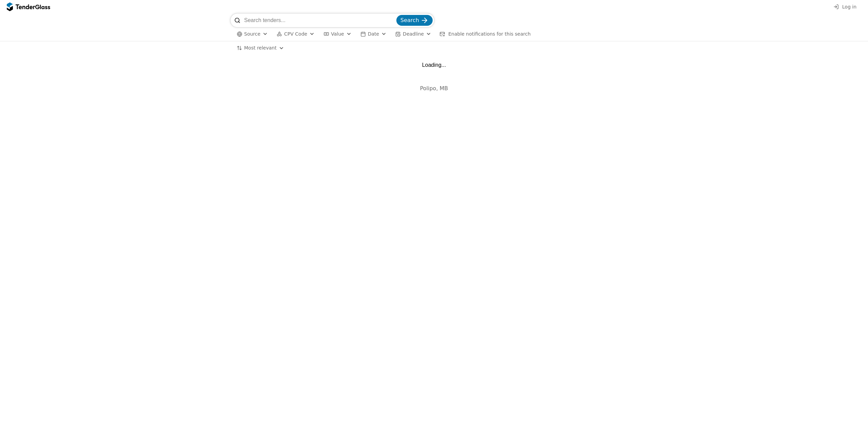  Describe the element at coordinates (413, 34) in the screenshot. I see `button: Deadline` at that location.